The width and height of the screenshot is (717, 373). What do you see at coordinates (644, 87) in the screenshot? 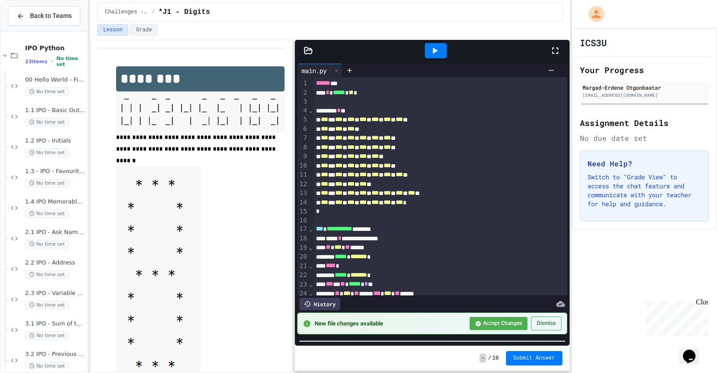
I see `div: Margad-Erdene Otgonbaatar` at bounding box center [644, 87].